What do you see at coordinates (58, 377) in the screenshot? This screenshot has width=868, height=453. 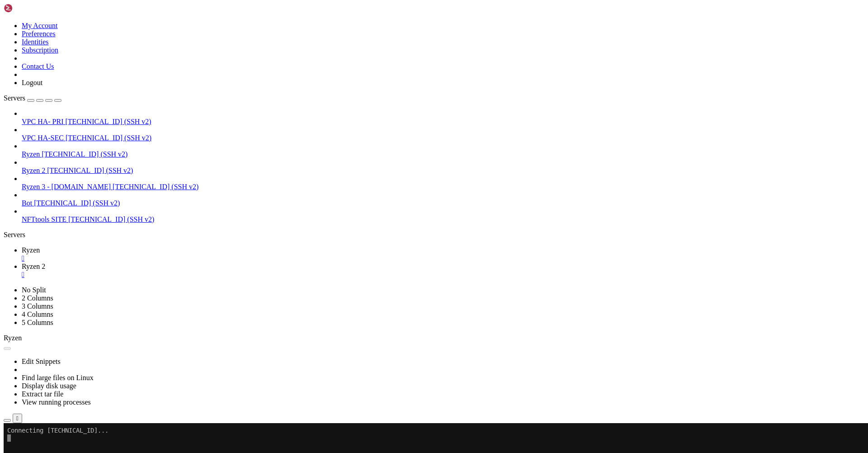 I see `a: Find large files on Linux` at bounding box center [58, 377].